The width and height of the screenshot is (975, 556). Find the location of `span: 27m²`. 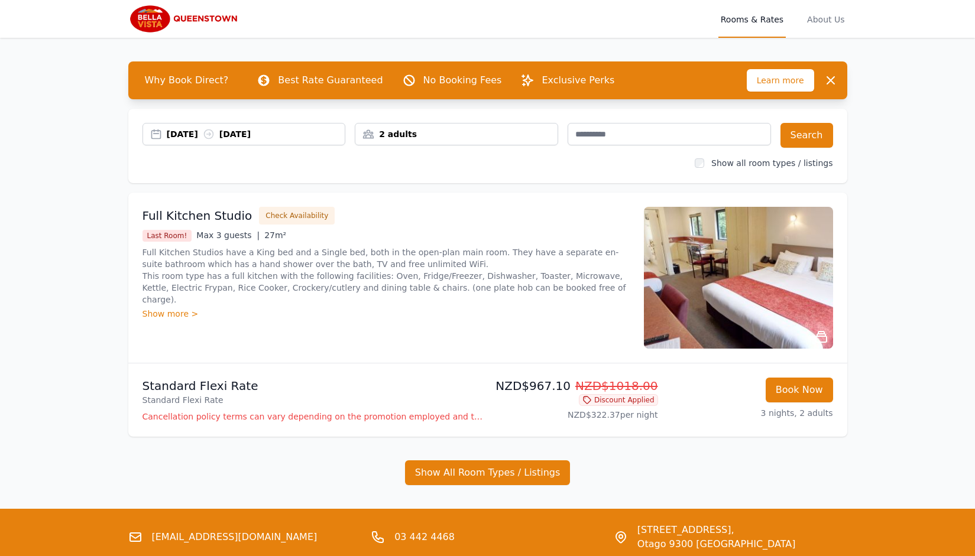

span: 27m² is located at coordinates (275, 235).